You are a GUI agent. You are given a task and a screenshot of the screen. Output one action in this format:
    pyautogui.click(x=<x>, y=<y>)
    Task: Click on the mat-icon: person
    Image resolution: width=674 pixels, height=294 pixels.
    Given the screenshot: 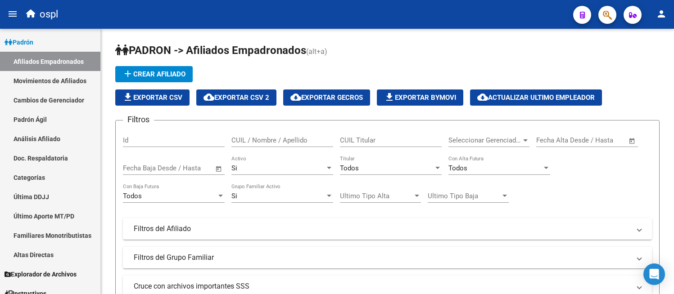 What is the action you would take?
    pyautogui.click(x=661, y=14)
    